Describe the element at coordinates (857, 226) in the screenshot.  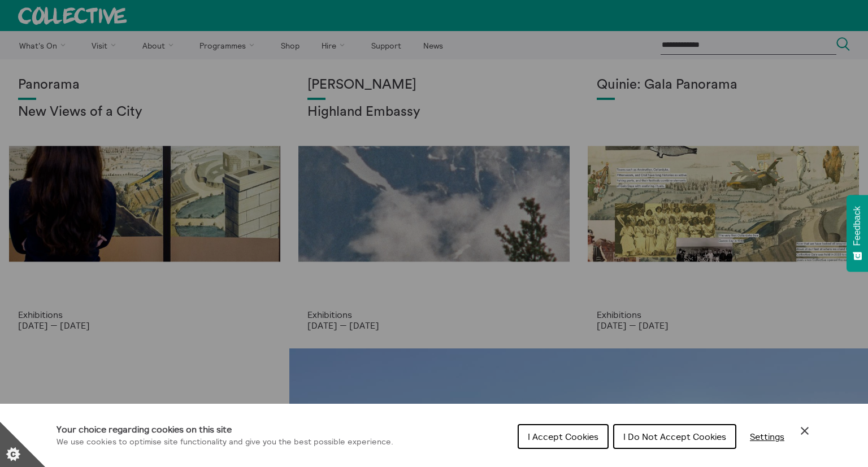
I see `span: Feedback` at that location.